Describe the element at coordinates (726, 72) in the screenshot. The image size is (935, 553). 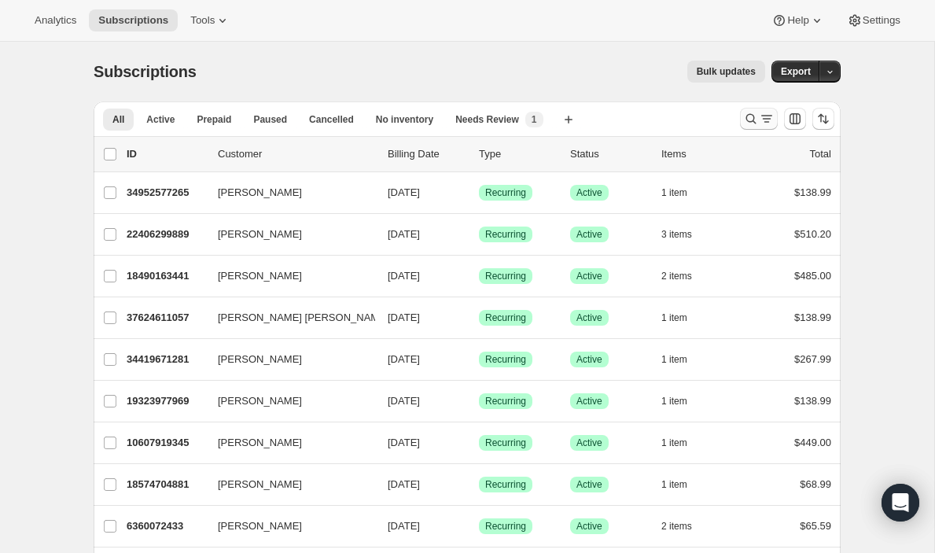
I see `span: Bulk updates` at that location.